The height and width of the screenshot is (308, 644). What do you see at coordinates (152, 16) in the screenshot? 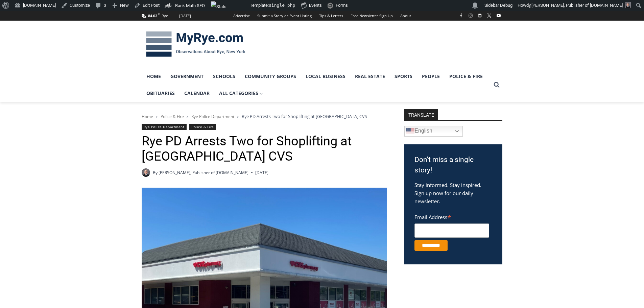
I see `span: 84.02` at bounding box center [152, 16].